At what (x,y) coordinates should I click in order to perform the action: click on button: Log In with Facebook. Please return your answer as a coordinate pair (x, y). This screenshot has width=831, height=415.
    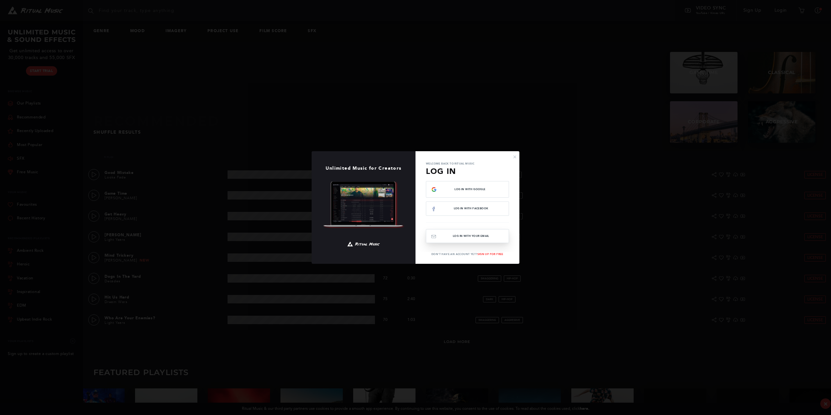
    Looking at the image, I should click on (468, 208).